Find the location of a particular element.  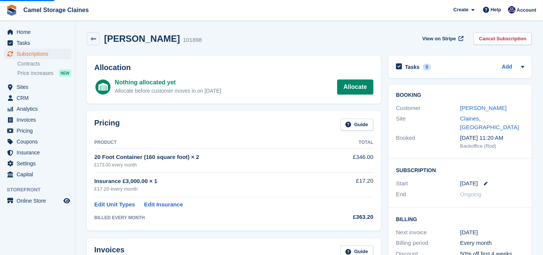

span: Capital is located at coordinates (39, 174).